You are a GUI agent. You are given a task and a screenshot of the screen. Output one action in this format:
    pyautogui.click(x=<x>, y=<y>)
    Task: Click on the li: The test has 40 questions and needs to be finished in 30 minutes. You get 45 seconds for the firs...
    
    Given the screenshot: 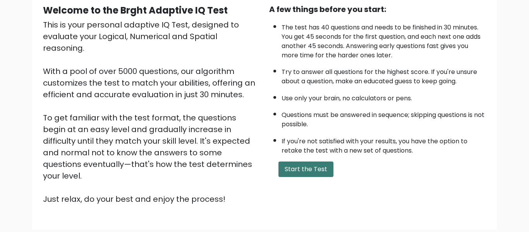 What is the action you would take?
    pyautogui.click(x=383, y=39)
    